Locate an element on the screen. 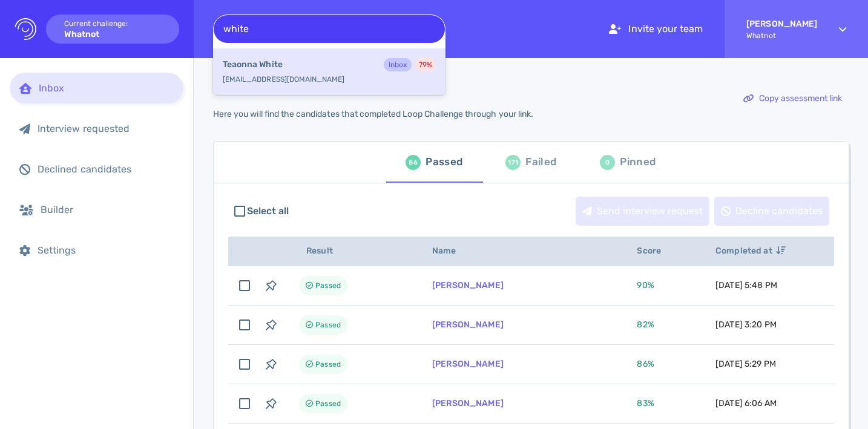 The image size is (868, 429). div: Failed is located at coordinates (541, 162).